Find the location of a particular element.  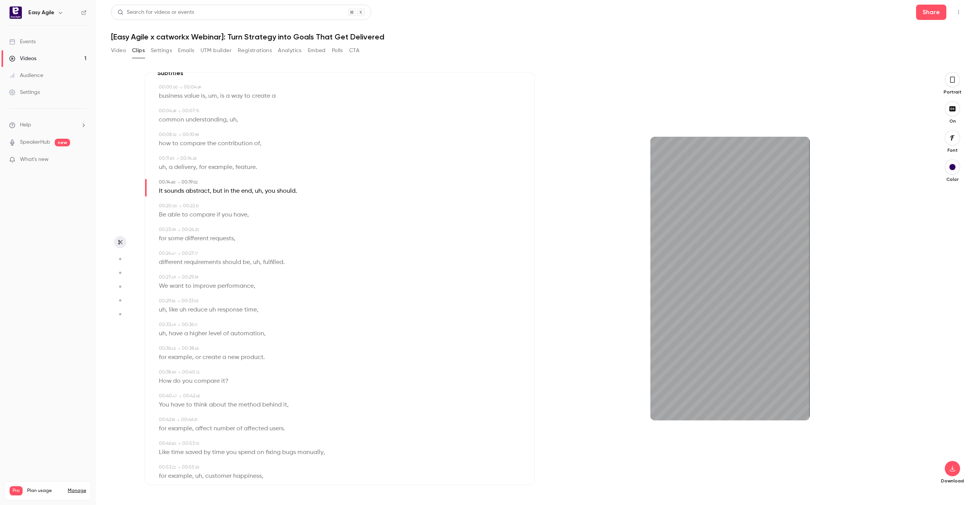

span: 00:53 is located at coordinates (165, 467).